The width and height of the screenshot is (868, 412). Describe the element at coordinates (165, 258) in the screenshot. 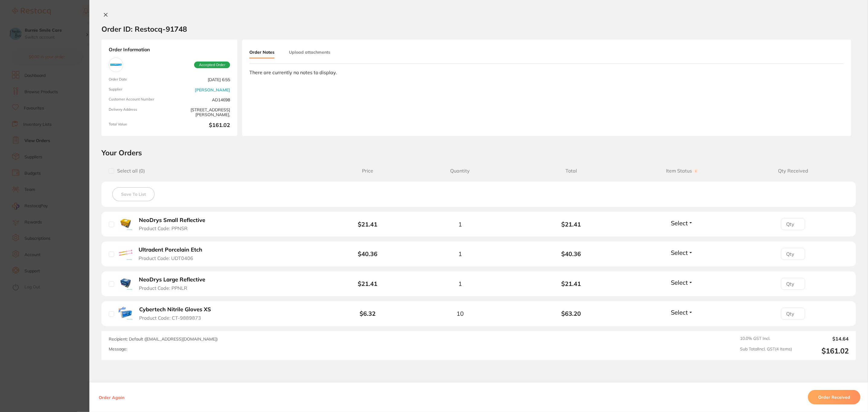

I see `span: Product Code: UDT0406` at that location.